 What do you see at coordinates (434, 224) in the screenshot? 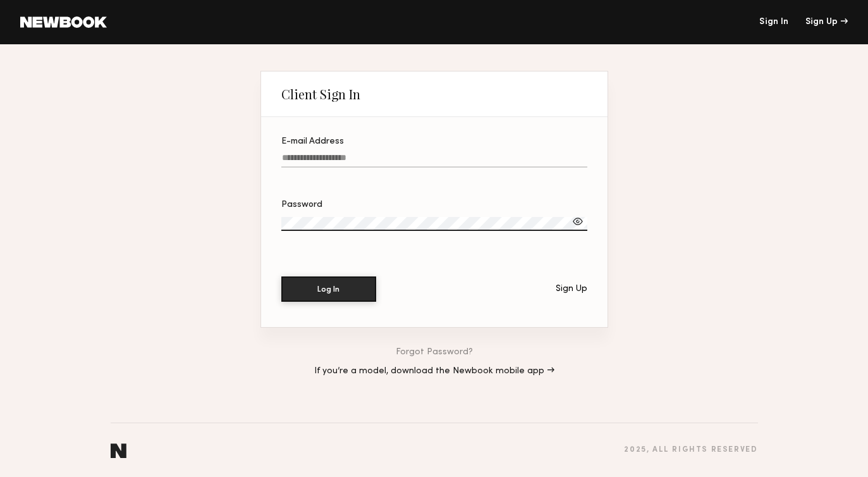
I see `input: Password` at bounding box center [434, 224].